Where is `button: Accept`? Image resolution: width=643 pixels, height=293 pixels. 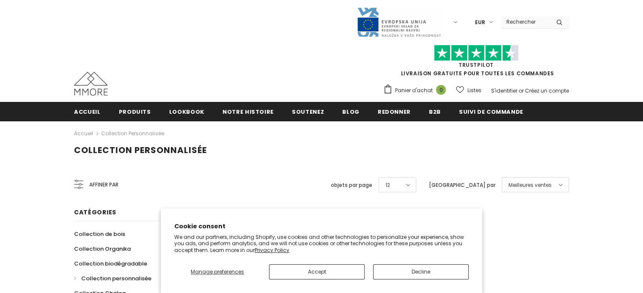 button: Accept is located at coordinates (317, 272).